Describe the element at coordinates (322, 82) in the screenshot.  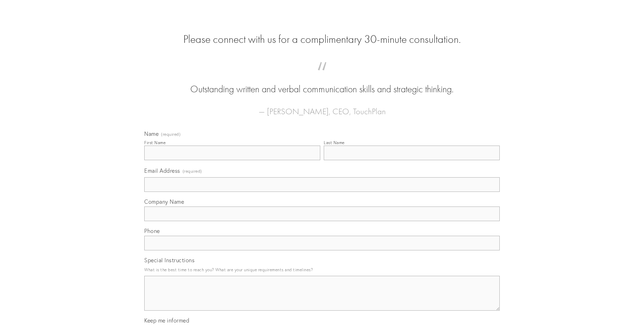
I see `blockquote: Outstanding written and verbal communication skills and strategic thinking.` at that location.